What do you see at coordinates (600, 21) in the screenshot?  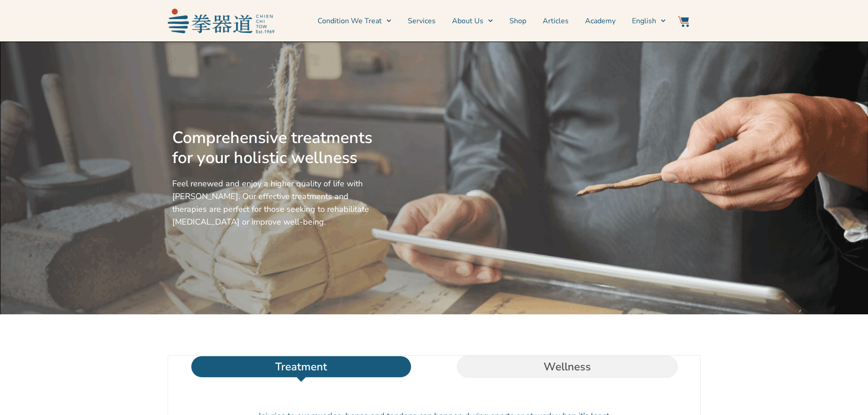 I see `a: Academy` at bounding box center [600, 21].